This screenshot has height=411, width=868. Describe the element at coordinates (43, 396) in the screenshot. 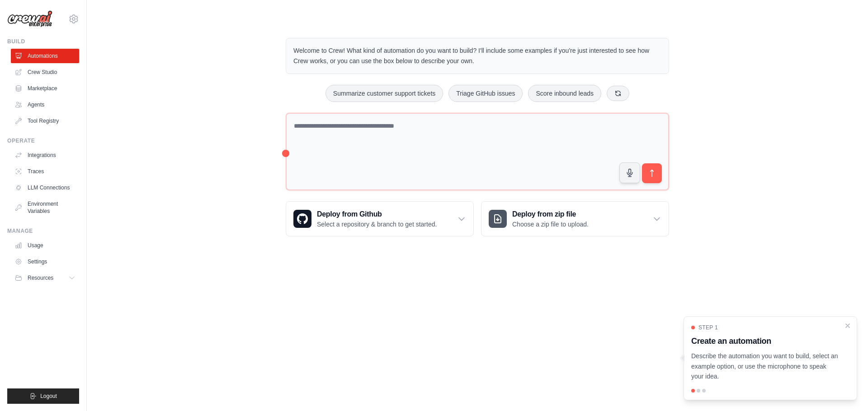

I see `button: Logout` at that location.